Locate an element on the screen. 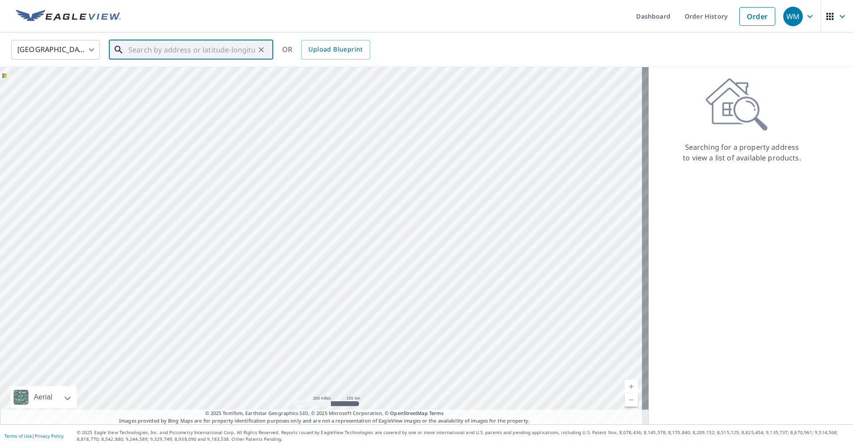 The height and width of the screenshot is (447, 853). div: WM is located at coordinates (793, 16).